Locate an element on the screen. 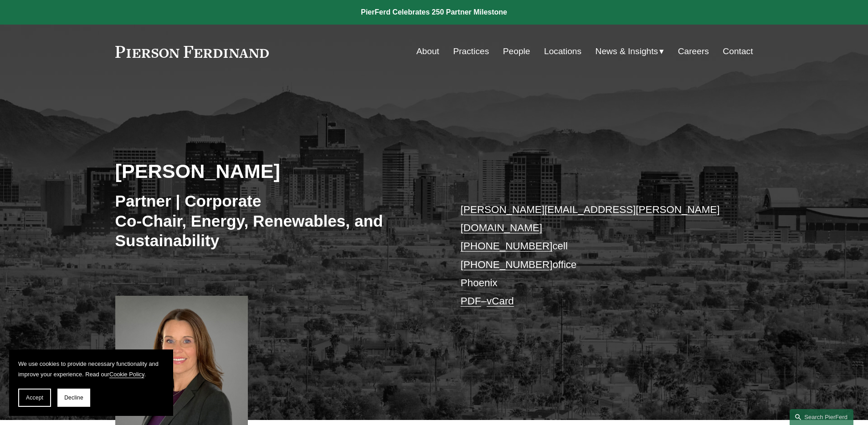 The width and height of the screenshot is (868, 425). section: Cookie banner is located at coordinates (91, 383).